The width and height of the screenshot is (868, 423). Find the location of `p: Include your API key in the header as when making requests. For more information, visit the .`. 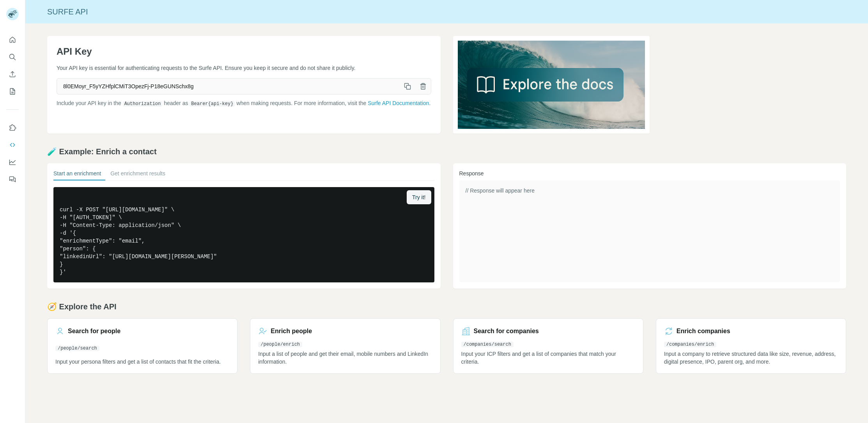

p: Include your API key in the header as when making requests. For more information, visit the . is located at coordinates (244, 103).